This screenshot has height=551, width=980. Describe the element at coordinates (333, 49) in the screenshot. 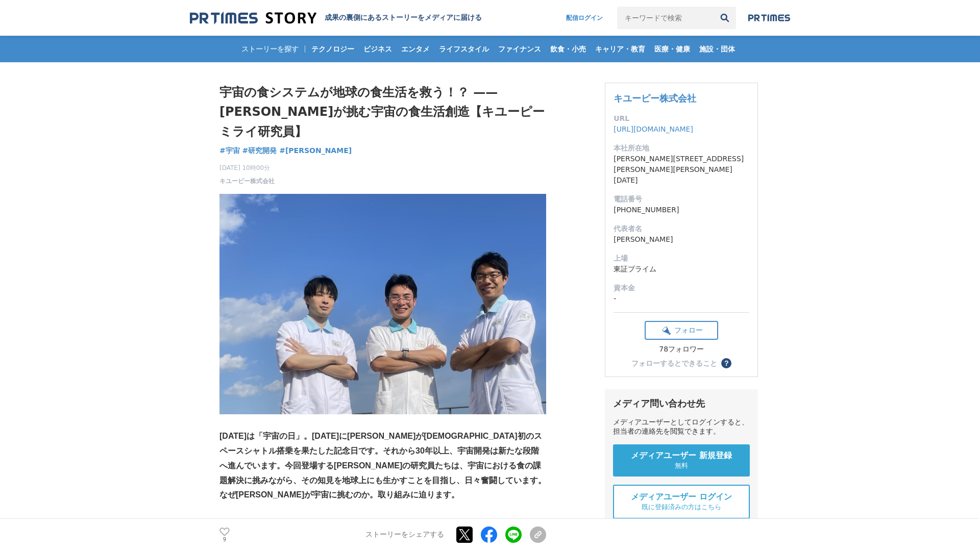

I see `span: テクノロジー` at that location.